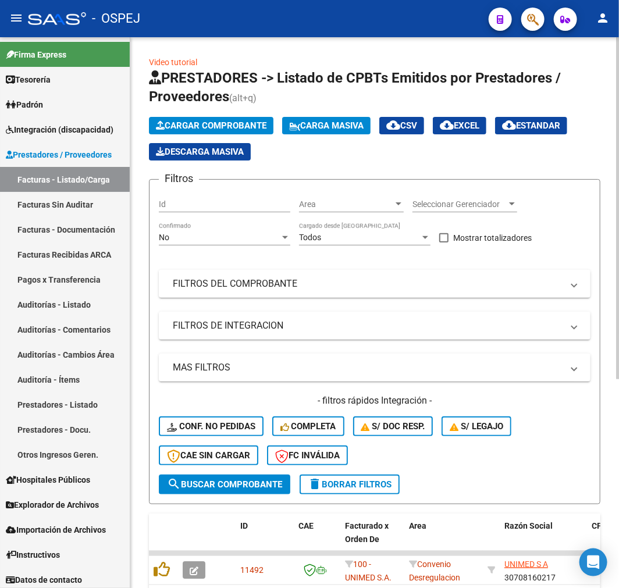 The height and width of the screenshot is (588, 619). What do you see at coordinates (48, 480) in the screenshot?
I see `span: Hospitales Públicos` at bounding box center [48, 480].